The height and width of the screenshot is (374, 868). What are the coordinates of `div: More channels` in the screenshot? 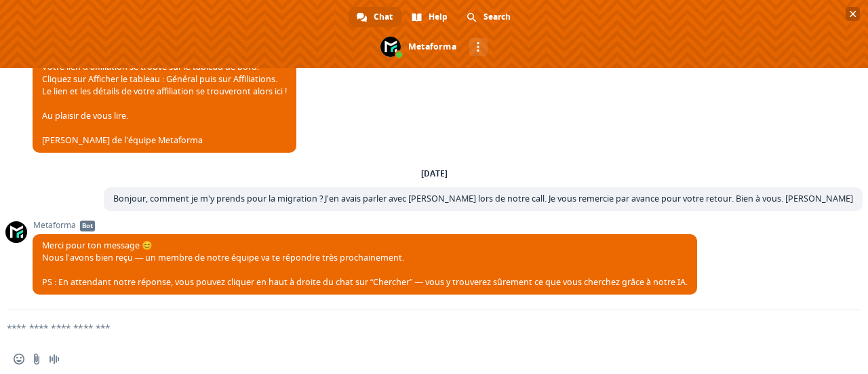 It's located at (478, 47).